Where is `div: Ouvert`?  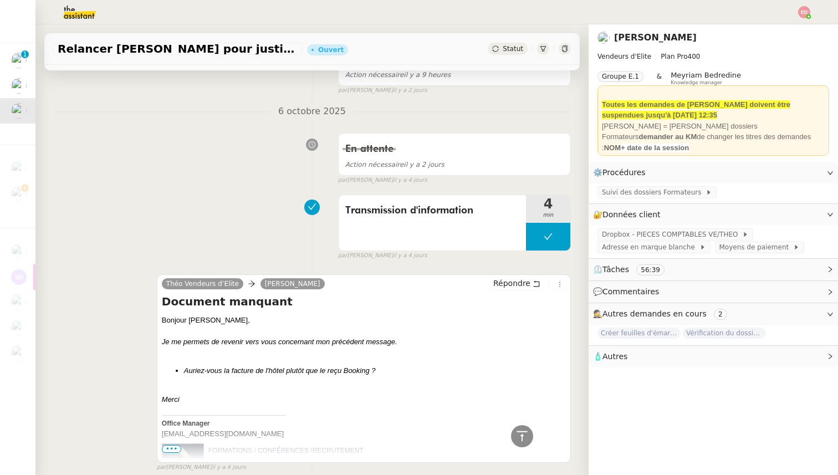 div: Ouvert is located at coordinates (331, 50).